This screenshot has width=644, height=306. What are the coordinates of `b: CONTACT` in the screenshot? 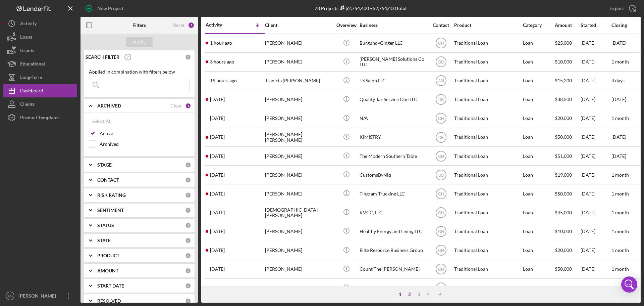 It's located at (108, 180).